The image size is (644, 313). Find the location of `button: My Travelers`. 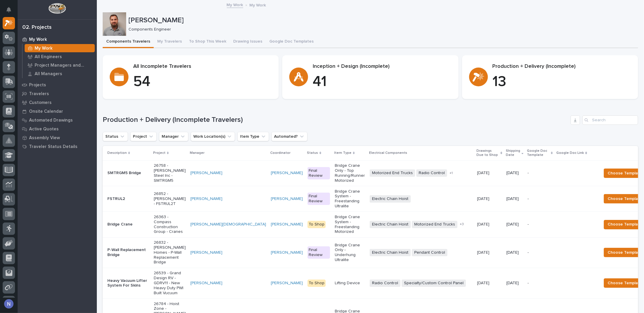

button: My Travelers is located at coordinates (170, 42).